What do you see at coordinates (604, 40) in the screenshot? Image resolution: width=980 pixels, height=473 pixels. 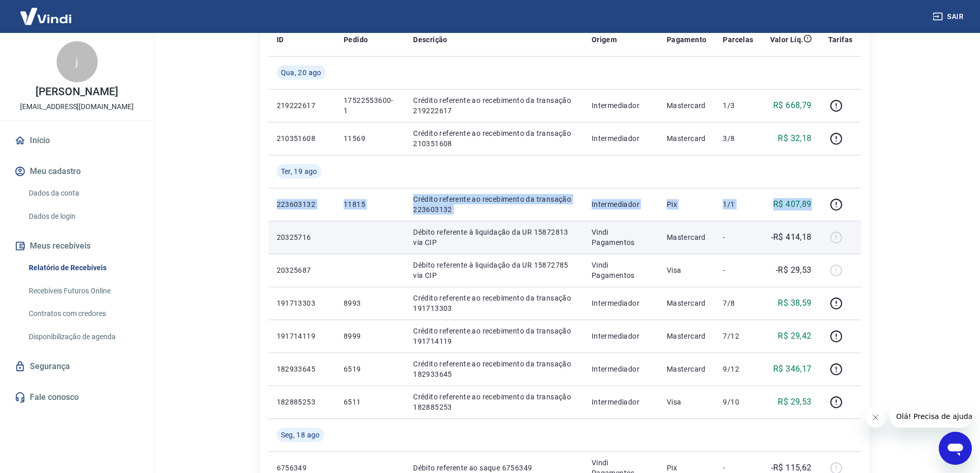 I see `p: Origem` at bounding box center [604, 40].